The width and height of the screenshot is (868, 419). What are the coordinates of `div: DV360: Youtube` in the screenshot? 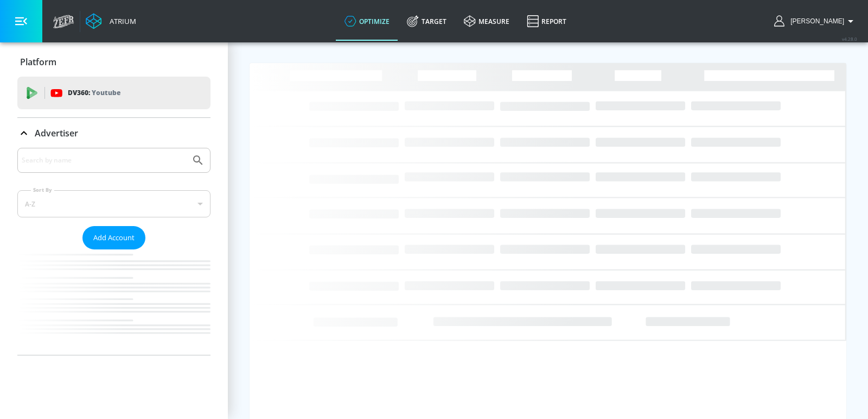 It's located at (114, 93).